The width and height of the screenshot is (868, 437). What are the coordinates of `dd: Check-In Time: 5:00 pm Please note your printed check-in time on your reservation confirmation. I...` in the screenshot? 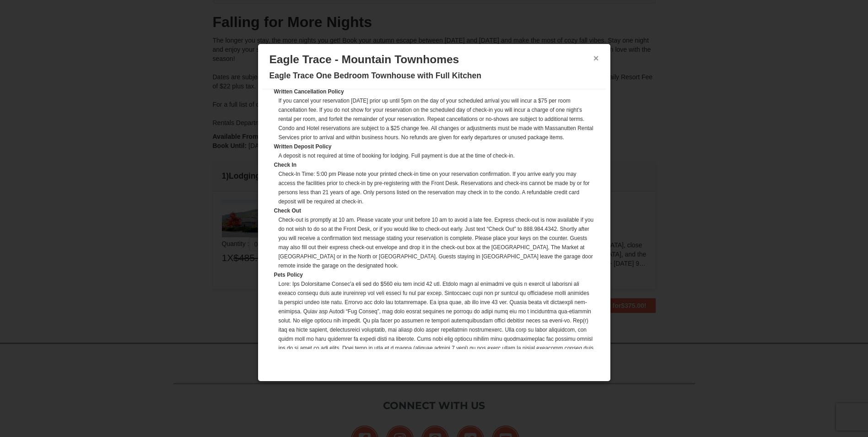 It's located at (437, 188).